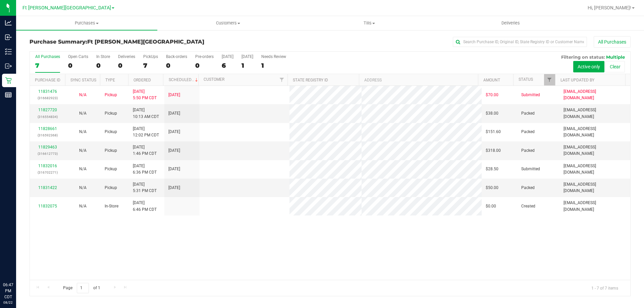  I want to click on span: $0.00, so click(491, 206).